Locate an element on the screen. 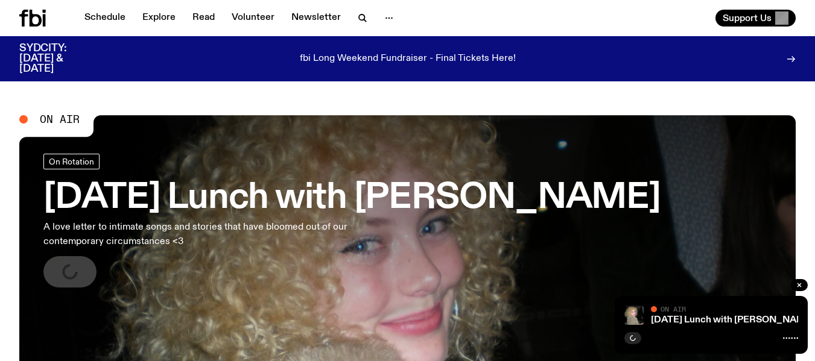  a: Volunteer is located at coordinates (253, 18).